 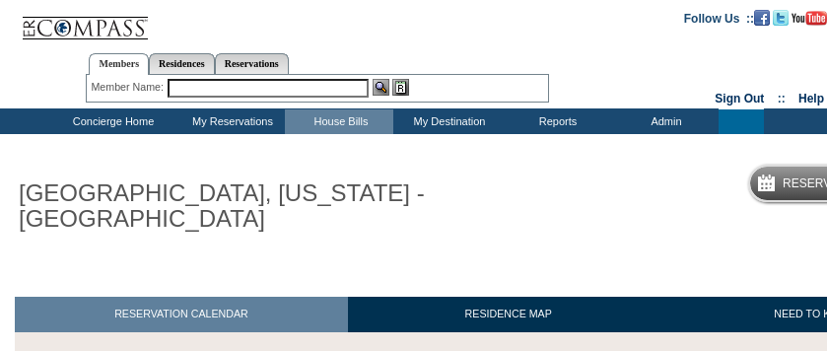 What do you see at coordinates (118, 64) in the screenshot?
I see `a: Members` at bounding box center [118, 64].